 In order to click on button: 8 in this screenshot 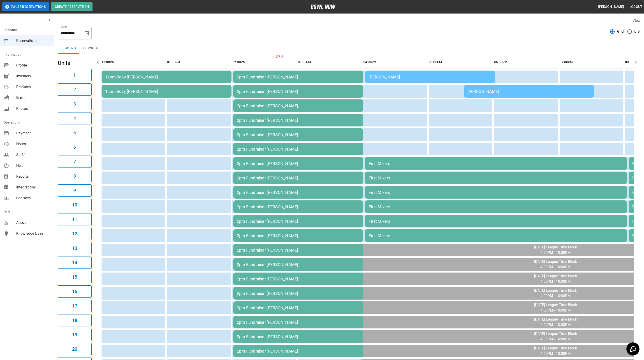, I will do `click(75, 176)`.